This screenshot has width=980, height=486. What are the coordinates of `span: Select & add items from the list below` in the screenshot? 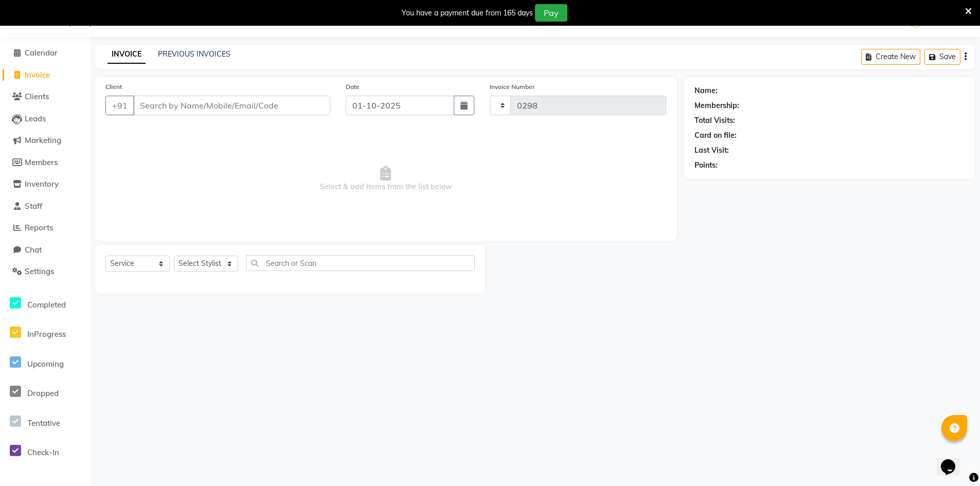 It's located at (386, 179).